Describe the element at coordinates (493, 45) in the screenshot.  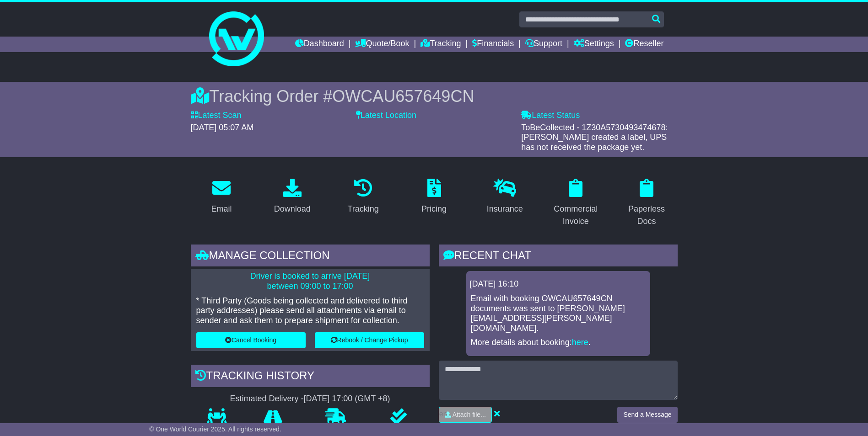
I see `a: Financials` at that location.